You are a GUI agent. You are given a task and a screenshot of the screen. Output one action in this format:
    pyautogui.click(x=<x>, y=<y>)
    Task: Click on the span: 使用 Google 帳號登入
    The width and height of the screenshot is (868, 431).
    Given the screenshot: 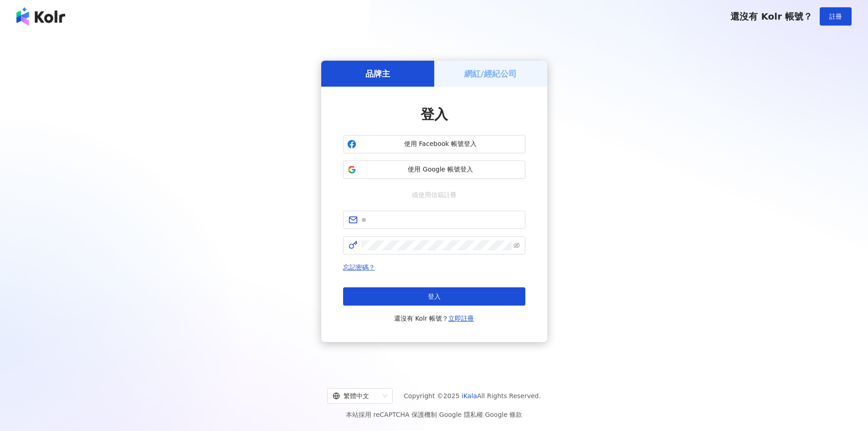 What is the action you would take?
    pyautogui.click(x=440, y=170)
    